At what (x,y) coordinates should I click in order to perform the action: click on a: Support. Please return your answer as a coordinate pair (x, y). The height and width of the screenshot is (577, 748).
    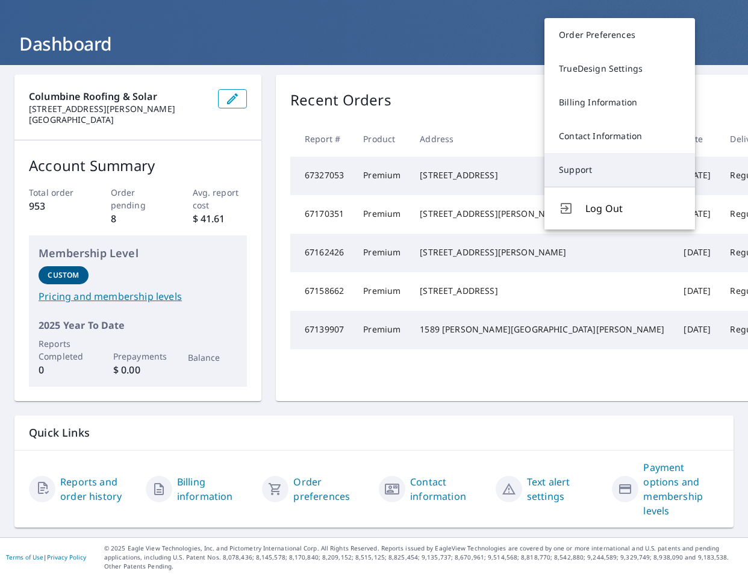
    Looking at the image, I should click on (620, 170).